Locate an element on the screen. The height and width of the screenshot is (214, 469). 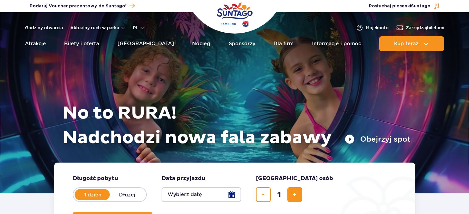
span: Data przyjazdu is located at coordinates (183, 179).